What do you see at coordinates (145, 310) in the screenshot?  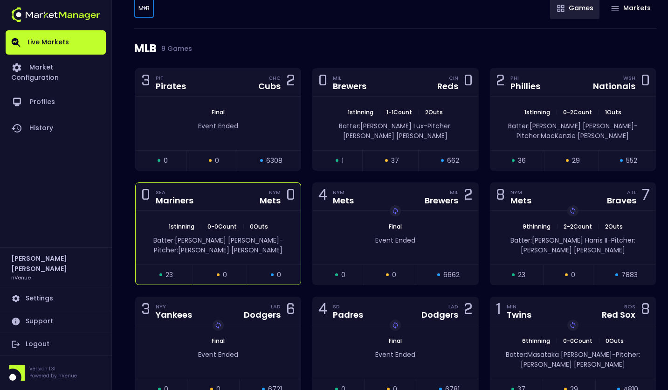 I see `div: 3` at bounding box center [145, 310].